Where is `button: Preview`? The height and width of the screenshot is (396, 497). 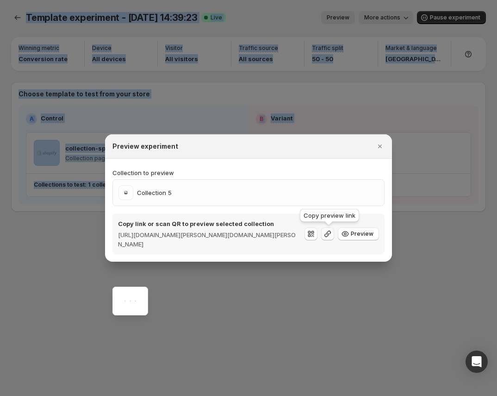 button: Preview is located at coordinates (358, 234).